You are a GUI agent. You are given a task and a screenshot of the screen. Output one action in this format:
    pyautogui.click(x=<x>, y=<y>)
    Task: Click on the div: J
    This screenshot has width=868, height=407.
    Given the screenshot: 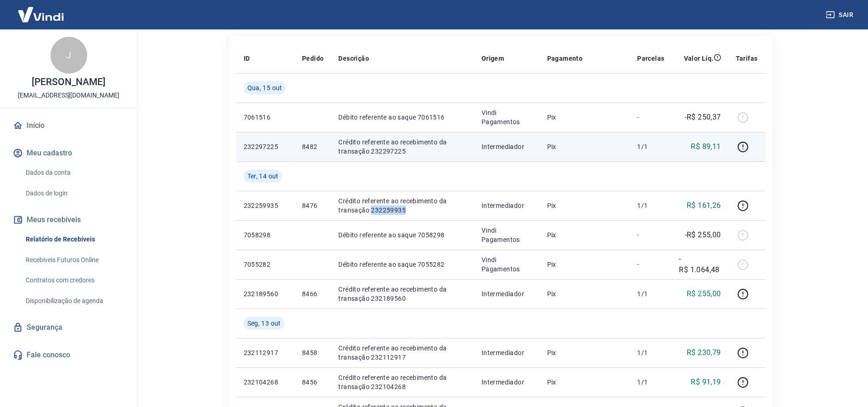 What is the action you would take?
    pyautogui.click(x=69, y=55)
    